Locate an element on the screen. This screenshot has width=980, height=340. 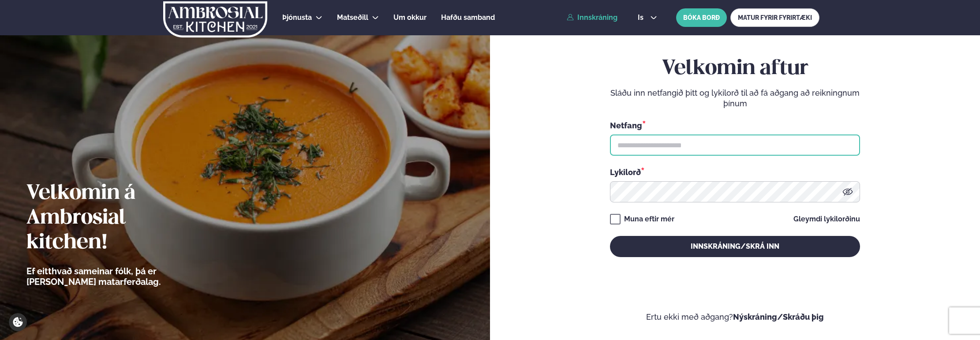
button: Innskráning/Skrá inn is located at coordinates (735, 247).